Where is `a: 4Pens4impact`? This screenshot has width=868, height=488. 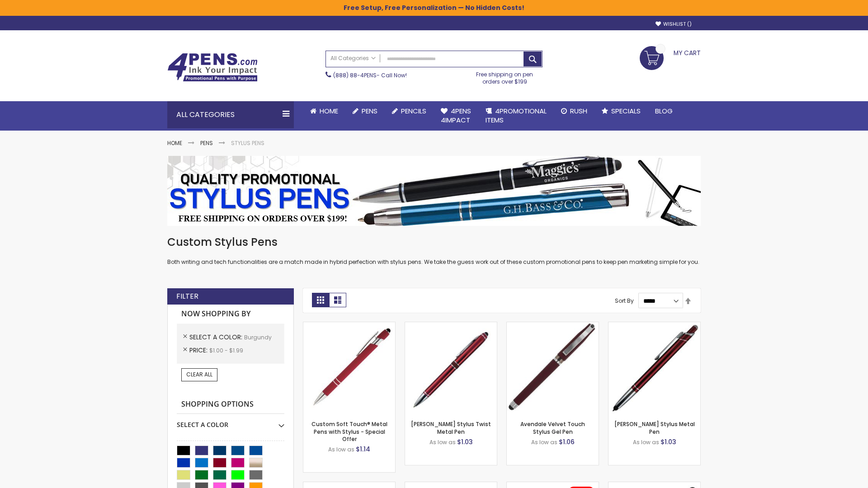 a: 4Pens4impact is located at coordinates (456, 116).